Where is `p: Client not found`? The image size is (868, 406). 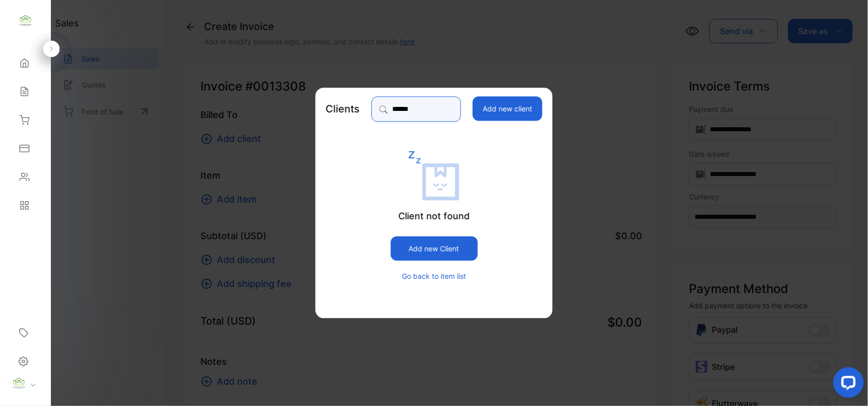
p: Client not found is located at coordinates (434, 216).